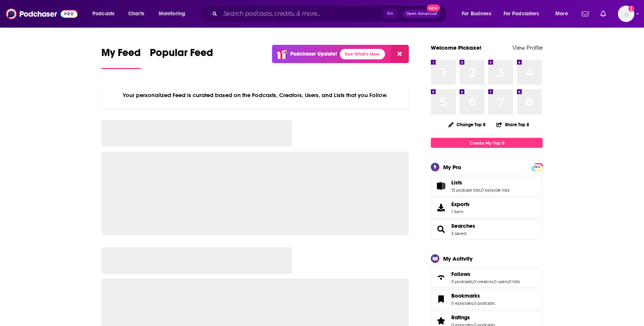  What do you see at coordinates (121, 57) in the screenshot?
I see `a: My Feed` at bounding box center [121, 57].